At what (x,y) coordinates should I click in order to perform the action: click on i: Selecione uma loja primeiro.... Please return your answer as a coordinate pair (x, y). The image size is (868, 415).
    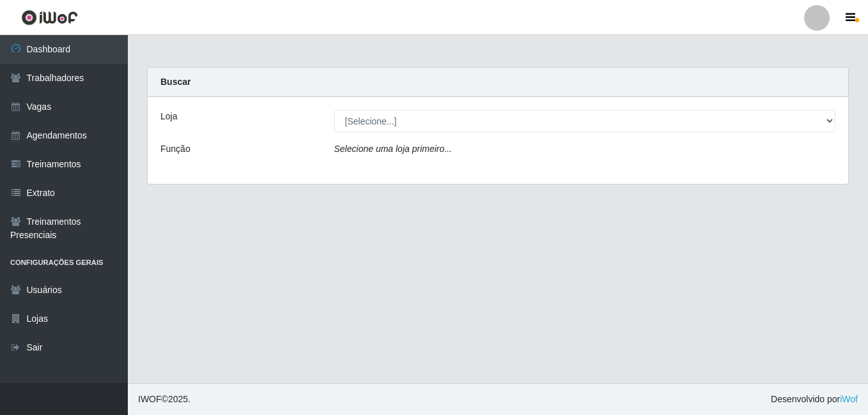
    Looking at the image, I should click on (393, 149).